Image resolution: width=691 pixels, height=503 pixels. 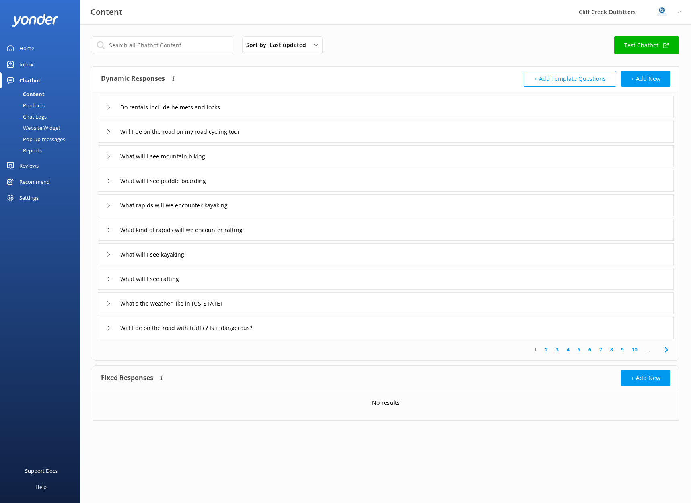 I want to click on a: 9, so click(x=622, y=349).